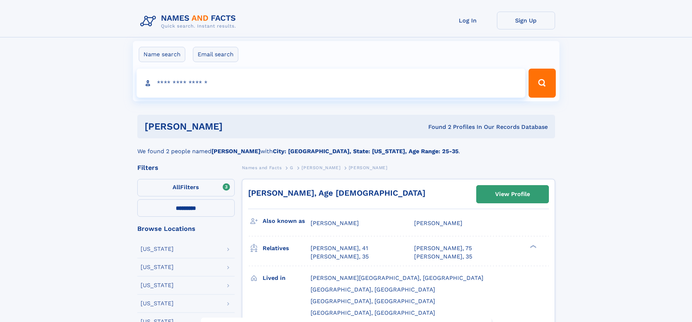 This screenshot has height=322, width=692. I want to click on a: Sign Up, so click(526, 20).